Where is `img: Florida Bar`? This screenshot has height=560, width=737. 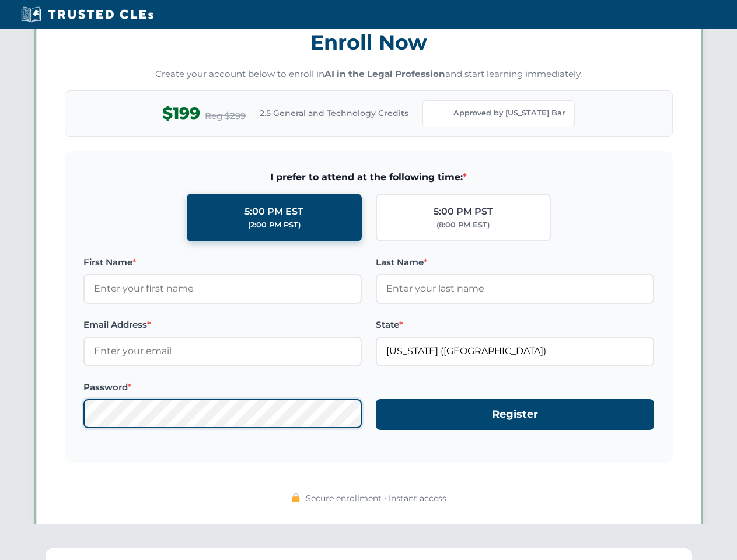
img: Florida Bar is located at coordinates (441, 114).